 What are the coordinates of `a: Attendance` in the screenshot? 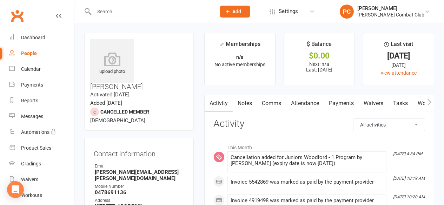 It's located at (305, 103).